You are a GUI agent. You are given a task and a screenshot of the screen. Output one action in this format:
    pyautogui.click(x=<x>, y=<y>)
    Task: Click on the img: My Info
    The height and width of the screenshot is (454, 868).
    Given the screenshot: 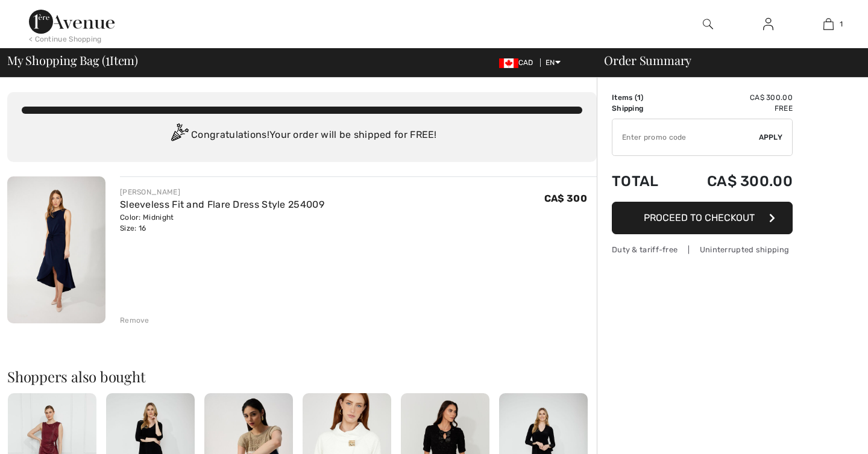 What is the action you would take?
    pyautogui.click(x=768, y=24)
    